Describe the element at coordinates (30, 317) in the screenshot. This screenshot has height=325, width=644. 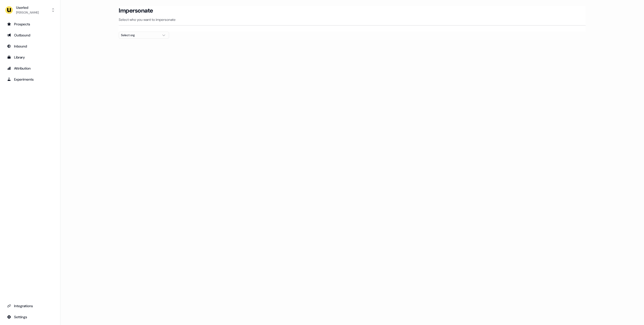
I see `div: Settings` at that location.